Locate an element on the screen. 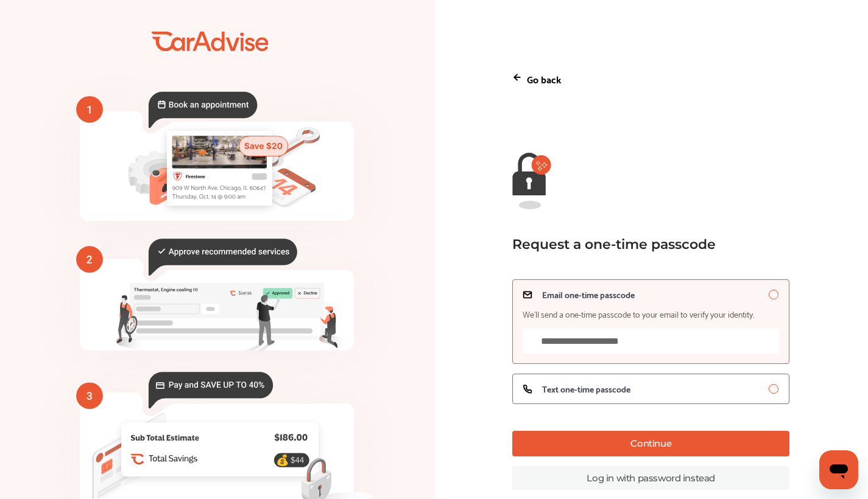 This screenshot has width=868, height=499. button: Continue is located at coordinates (650, 444).